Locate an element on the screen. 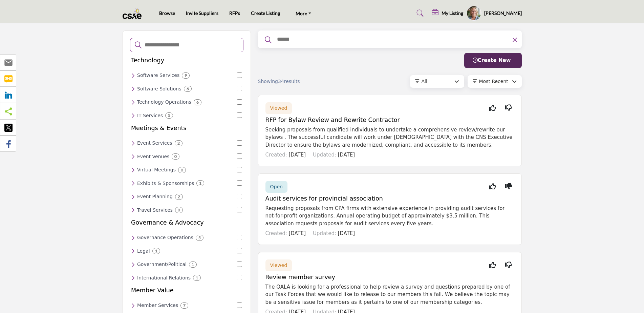  h5: Member Value is located at coordinates (152, 290).